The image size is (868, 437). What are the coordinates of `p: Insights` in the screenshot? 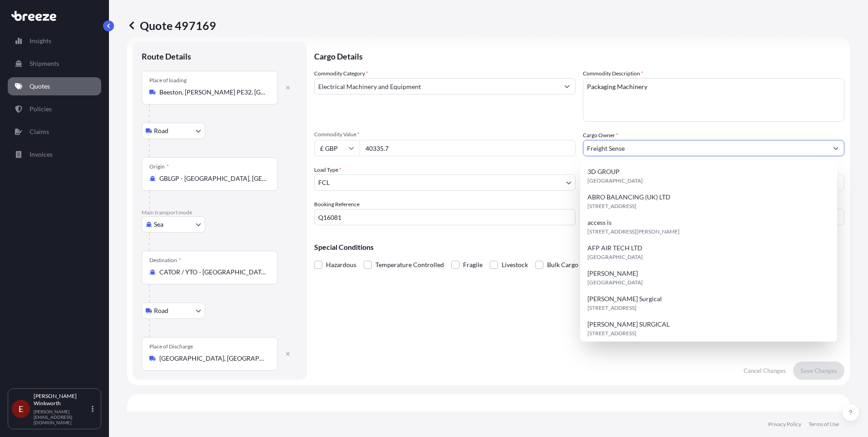 It's located at (41, 41).